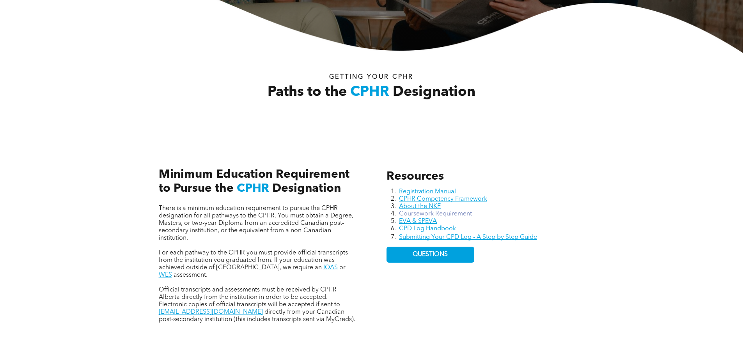  Describe the element at coordinates (430, 255) in the screenshot. I see `a: QUESTIONS` at that location.